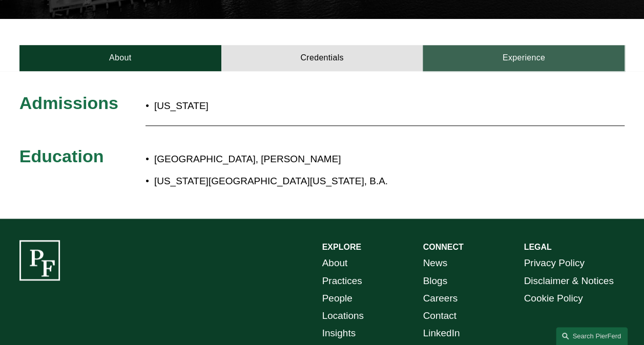  Describe the element at coordinates (338, 333) in the screenshot. I see `a: Insights` at that location.